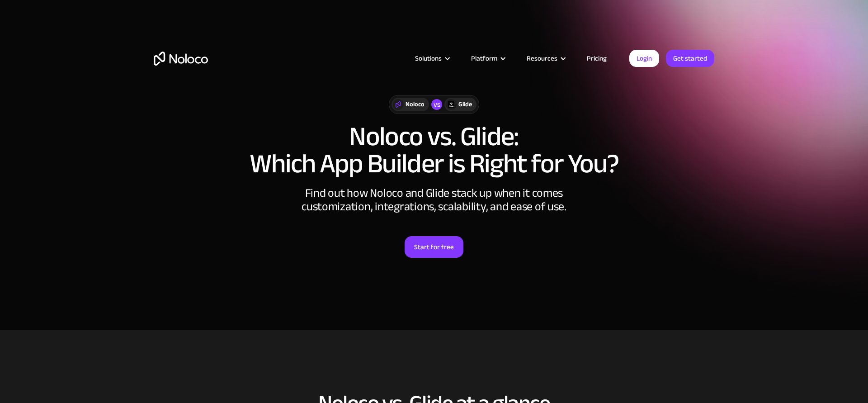  I want to click on div: Noloco, so click(415, 104).